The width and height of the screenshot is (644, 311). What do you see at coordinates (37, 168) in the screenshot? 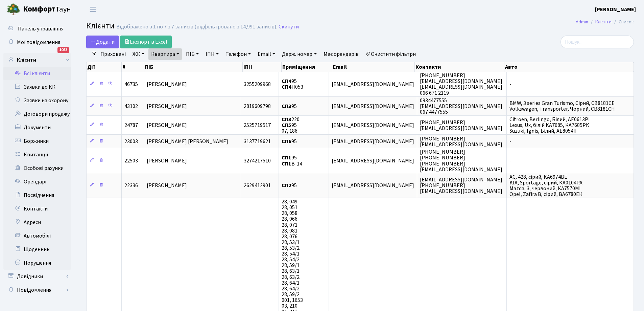
I see `a: Особові рахунки` at bounding box center [37, 168].